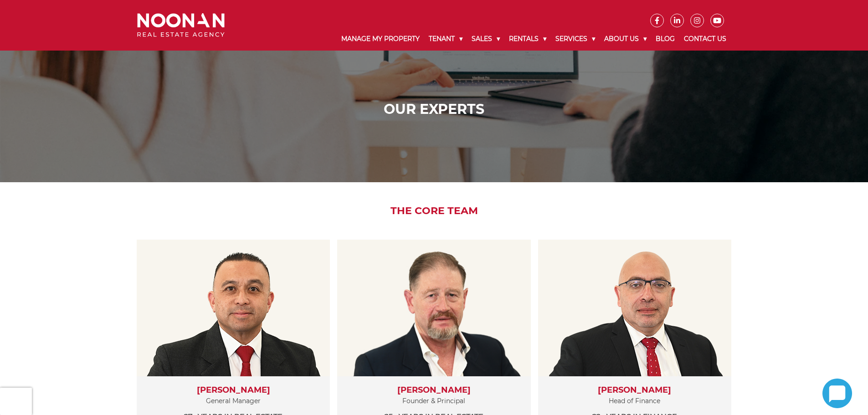  Describe the element at coordinates (381, 39) in the screenshot. I see `a: Manage My Property` at that location.